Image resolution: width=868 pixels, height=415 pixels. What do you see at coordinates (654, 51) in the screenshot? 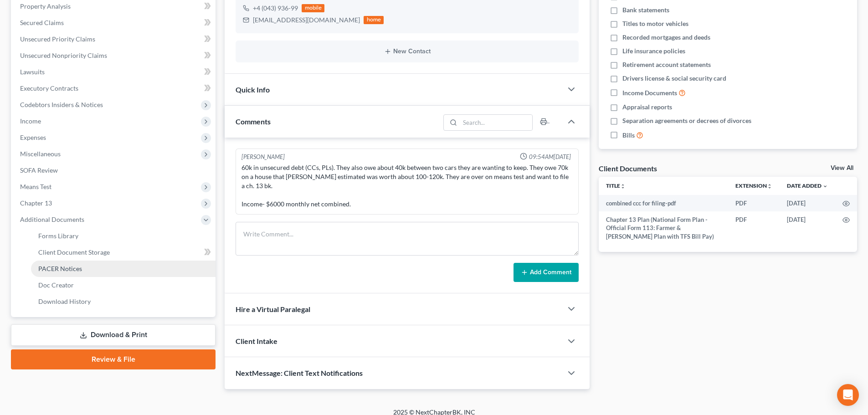
I see `span: Life insurance policies` at bounding box center [654, 51].